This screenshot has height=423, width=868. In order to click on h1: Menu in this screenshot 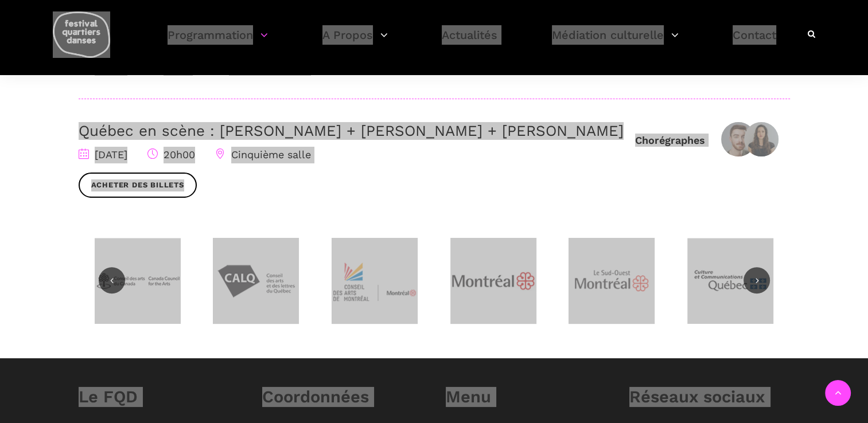, I will do `click(527, 397)`.